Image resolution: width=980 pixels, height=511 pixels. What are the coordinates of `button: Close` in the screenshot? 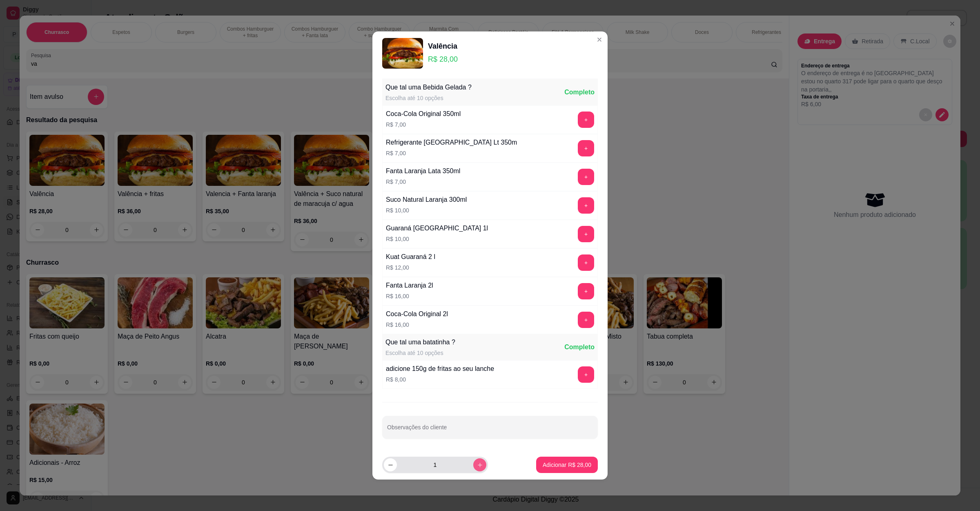 It's located at (600, 40).